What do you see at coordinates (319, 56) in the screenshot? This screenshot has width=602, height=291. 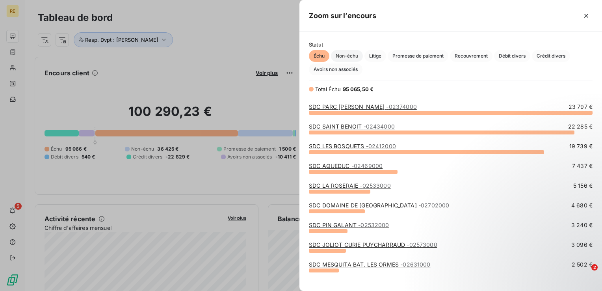 I see `button: Échu` at bounding box center [319, 56].